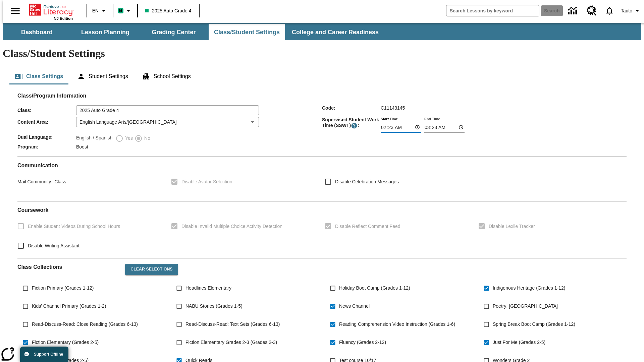  Describe the element at coordinates (432, 119) in the screenshot. I see `label: End Time` at that location.